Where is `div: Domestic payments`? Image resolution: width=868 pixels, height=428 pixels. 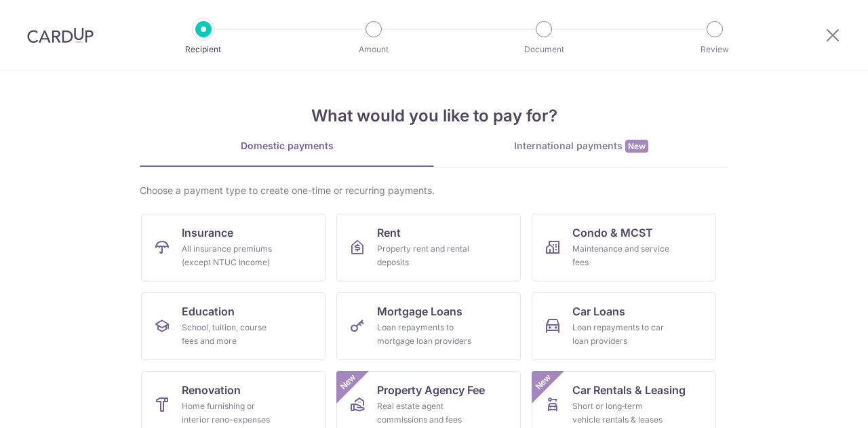
div: Domestic payments is located at coordinates (286, 146).